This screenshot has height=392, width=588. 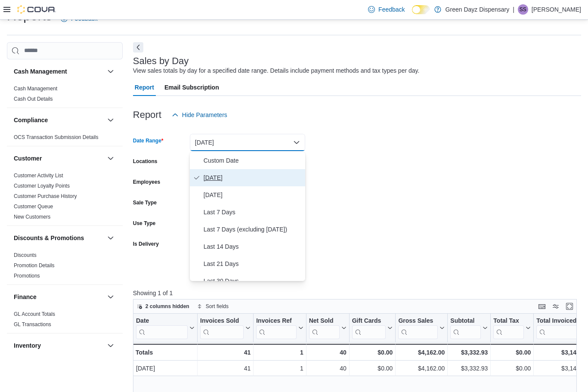 What do you see at coordinates (279, 328) in the screenshot?
I see `button: Invoices Ref` at bounding box center [279, 328].